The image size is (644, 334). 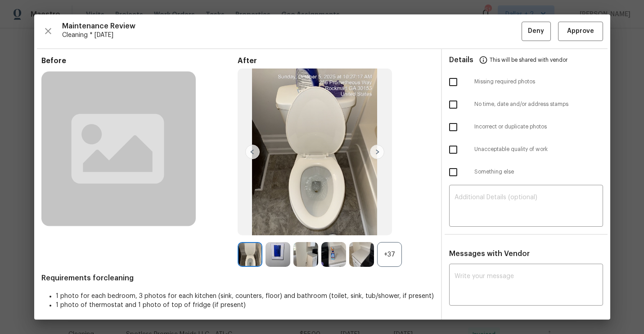 I want to click on span: Missing required photos, so click(x=539, y=82).